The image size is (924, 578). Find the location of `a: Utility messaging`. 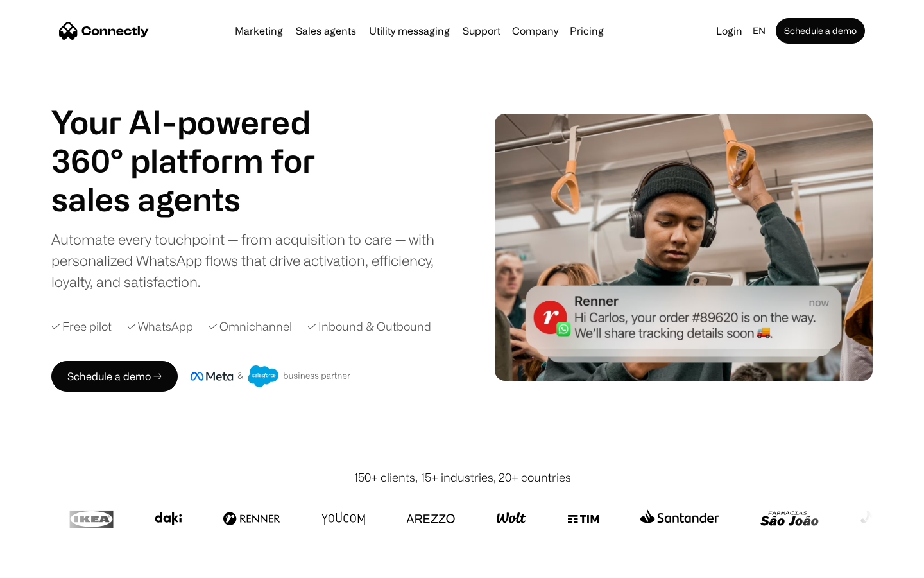

a: Utility messaging is located at coordinates (409, 31).